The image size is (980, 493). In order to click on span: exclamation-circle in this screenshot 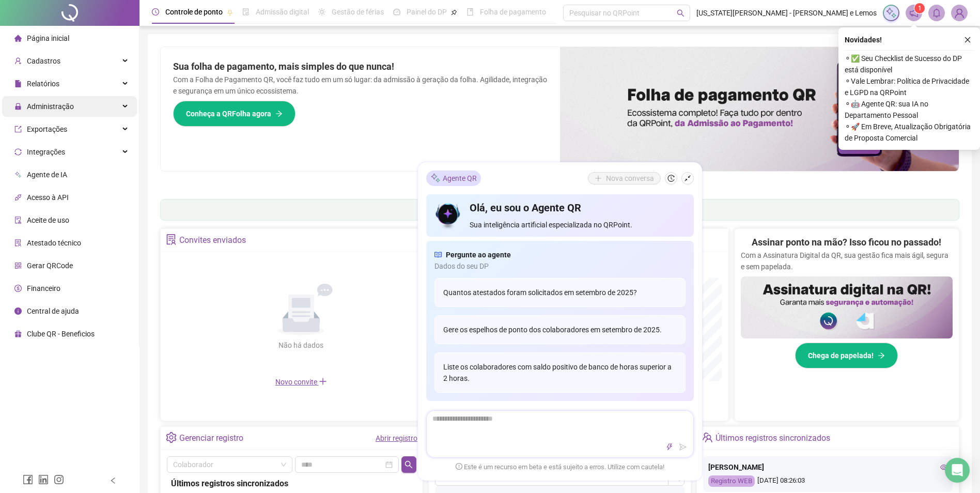, I will do `click(459, 466)`.